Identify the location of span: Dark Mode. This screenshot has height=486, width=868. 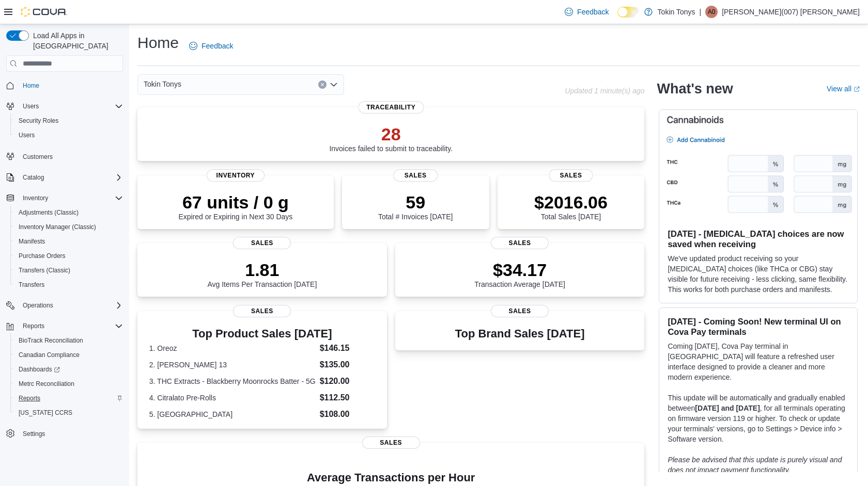
(617, 17).